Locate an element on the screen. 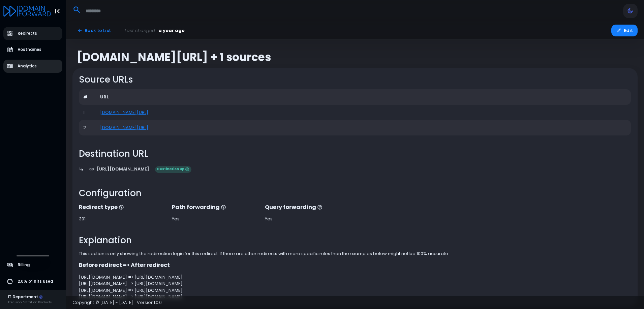  a: Back to List is located at coordinates (94, 30).